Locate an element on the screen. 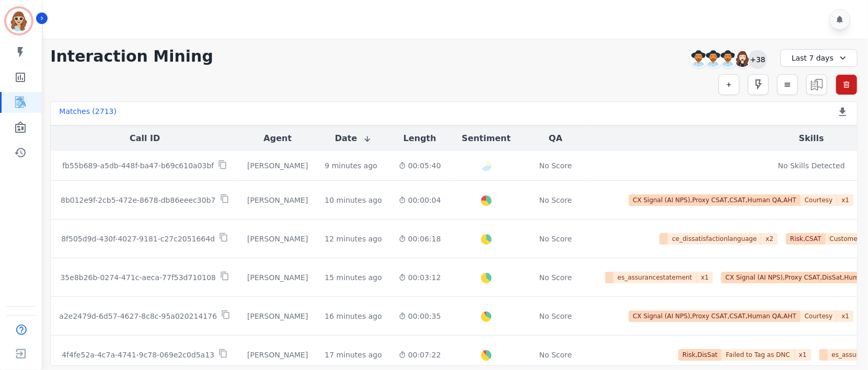  button: Call ID is located at coordinates (145, 138).